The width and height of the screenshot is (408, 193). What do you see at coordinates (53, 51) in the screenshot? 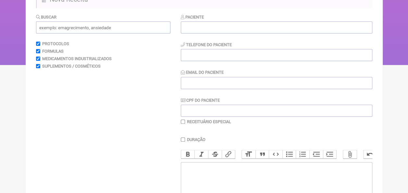
I see `label: Formulas` at bounding box center [53, 51].